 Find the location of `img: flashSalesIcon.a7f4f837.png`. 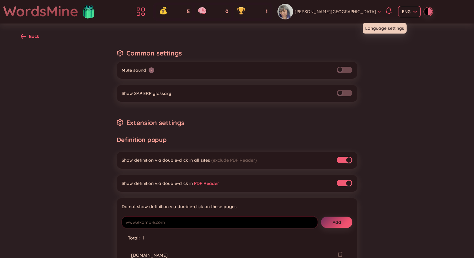

img: flashSalesIcon.a7f4f837.png is located at coordinates (89, 11).